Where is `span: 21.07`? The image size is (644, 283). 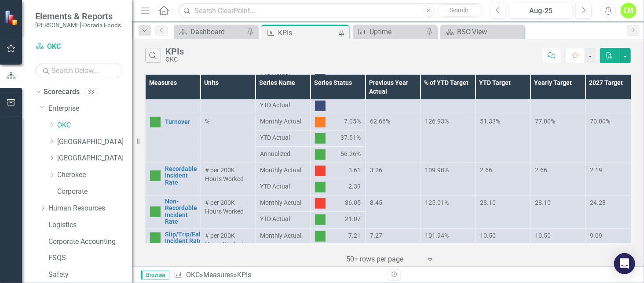
span: 21.07 is located at coordinates (353, 220).